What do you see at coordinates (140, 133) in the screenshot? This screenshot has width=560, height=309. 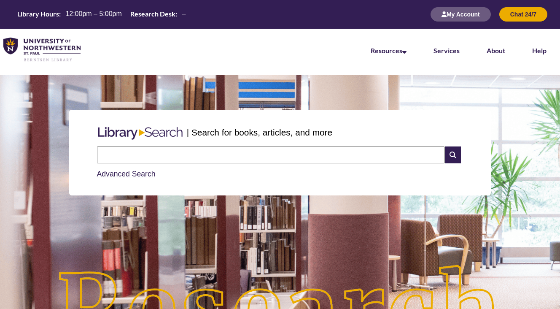 I see `img: Libary Search` at bounding box center [140, 133].